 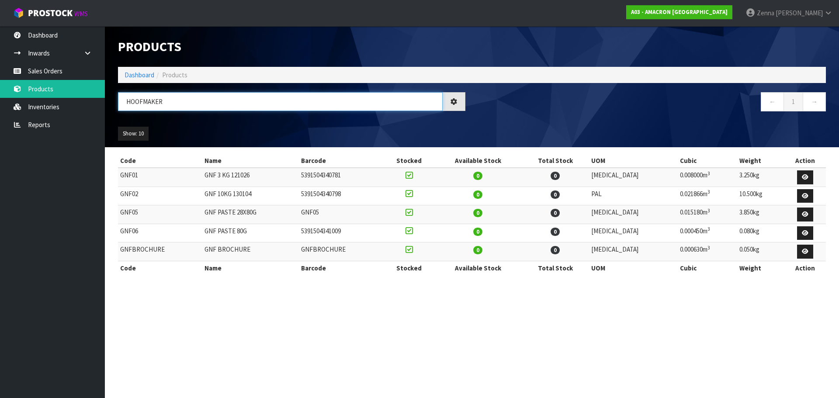 I want to click on td: 5391504341009, so click(x=341, y=233).